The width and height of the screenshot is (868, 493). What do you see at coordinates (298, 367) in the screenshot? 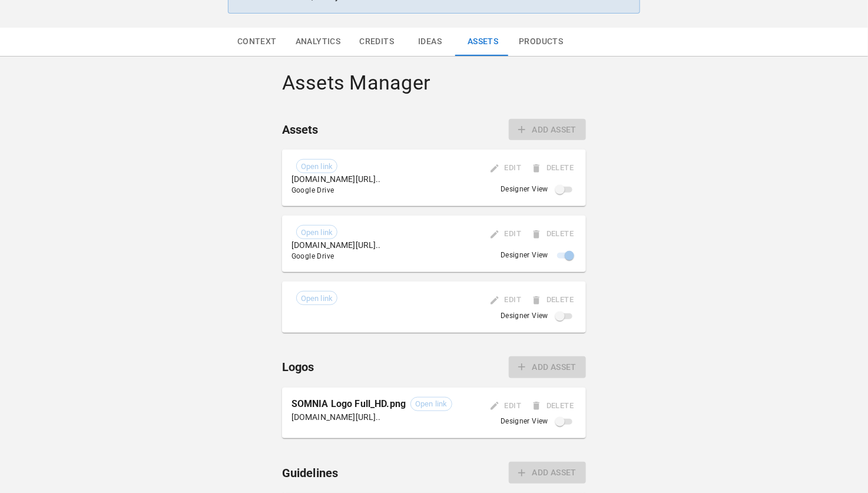
I see `h6: Logos` at bounding box center [298, 367].